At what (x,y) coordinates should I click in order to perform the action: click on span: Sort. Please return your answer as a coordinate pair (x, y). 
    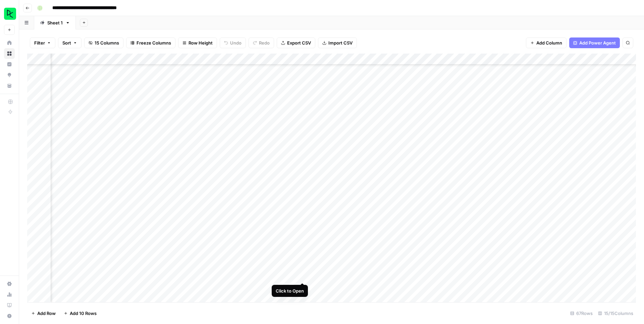
    Looking at the image, I should click on (67, 43).